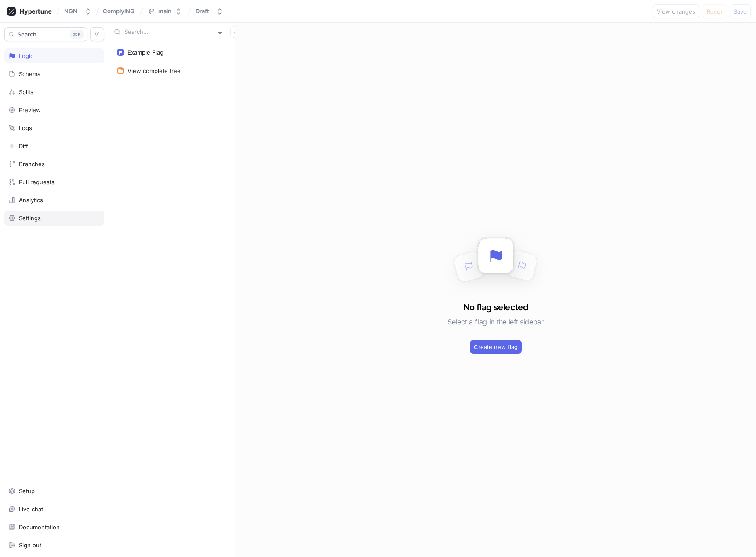 The height and width of the screenshot is (557, 756). What do you see at coordinates (676, 12) in the screenshot?
I see `span: View changes` at bounding box center [676, 12].